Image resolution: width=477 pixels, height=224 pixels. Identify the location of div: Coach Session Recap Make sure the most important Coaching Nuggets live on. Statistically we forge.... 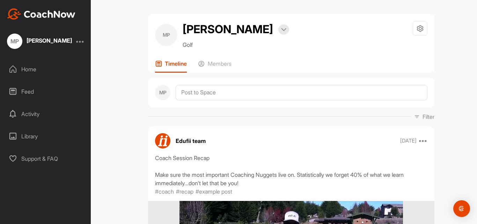
(292, 171).